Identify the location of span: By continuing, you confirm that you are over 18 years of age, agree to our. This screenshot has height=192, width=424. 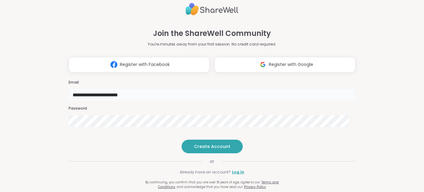
(202, 182).